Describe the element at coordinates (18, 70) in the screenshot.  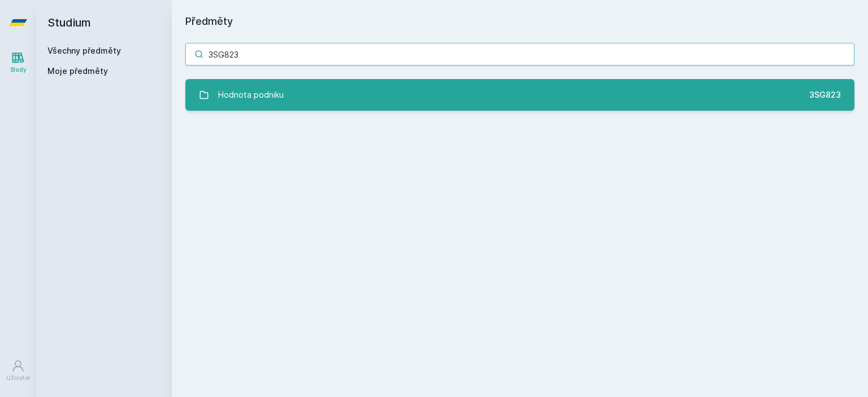
I see `div: Study` at that location.